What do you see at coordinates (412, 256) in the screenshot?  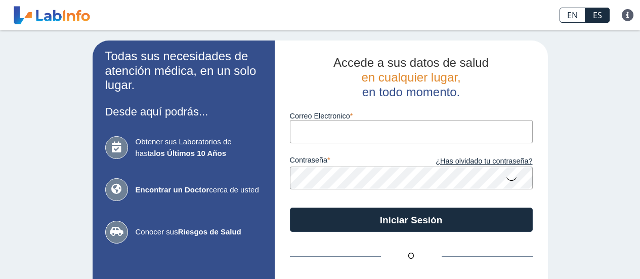 I see `span: O` at bounding box center [412, 256].